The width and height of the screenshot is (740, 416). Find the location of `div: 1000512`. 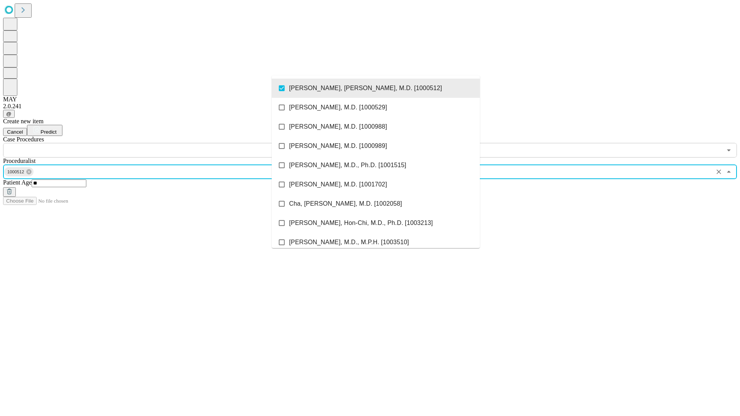

div: 1000512 is located at coordinates (19, 172).